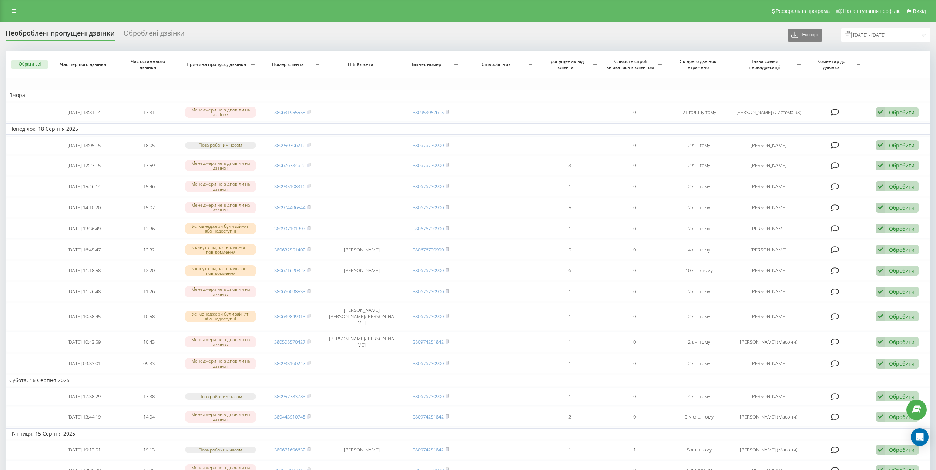  I want to click on a: 380689849913, so click(290, 316).